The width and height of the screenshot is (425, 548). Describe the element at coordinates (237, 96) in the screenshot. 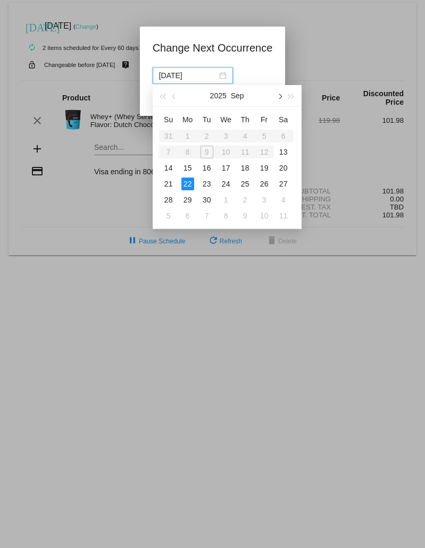

I see `button: Sep` at that location.